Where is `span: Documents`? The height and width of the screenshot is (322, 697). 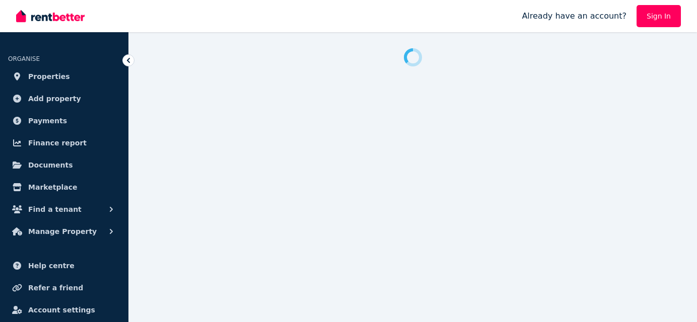 span: Documents is located at coordinates (50, 165).